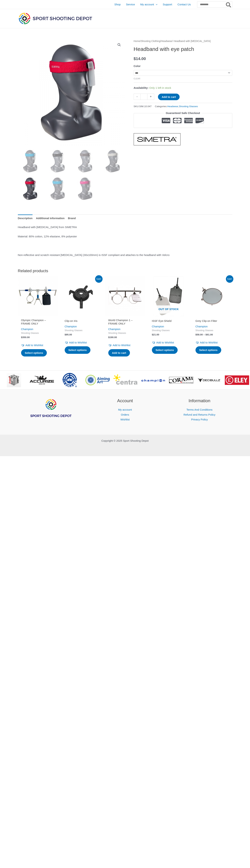  What do you see at coordinates (199, 419) in the screenshot?
I see `a: Privacy Policy` at bounding box center [199, 419].